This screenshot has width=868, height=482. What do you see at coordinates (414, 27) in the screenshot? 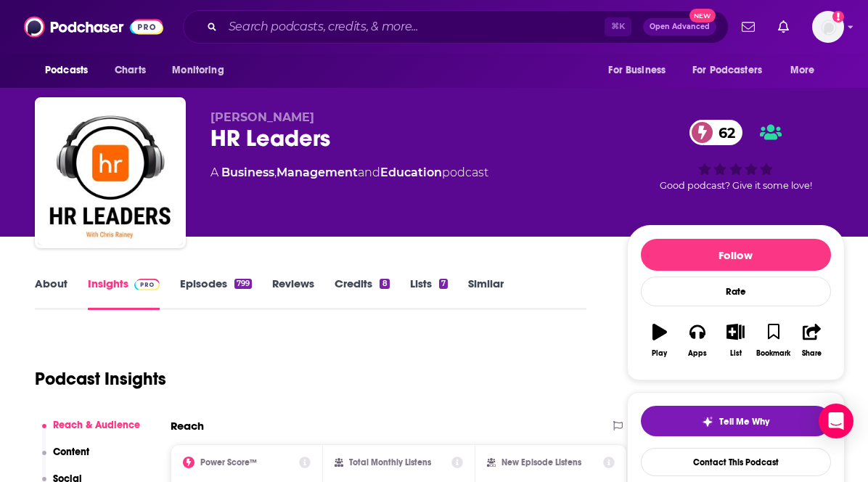
I see `input: Search podcasts, credits, & more...` at bounding box center [414, 27].